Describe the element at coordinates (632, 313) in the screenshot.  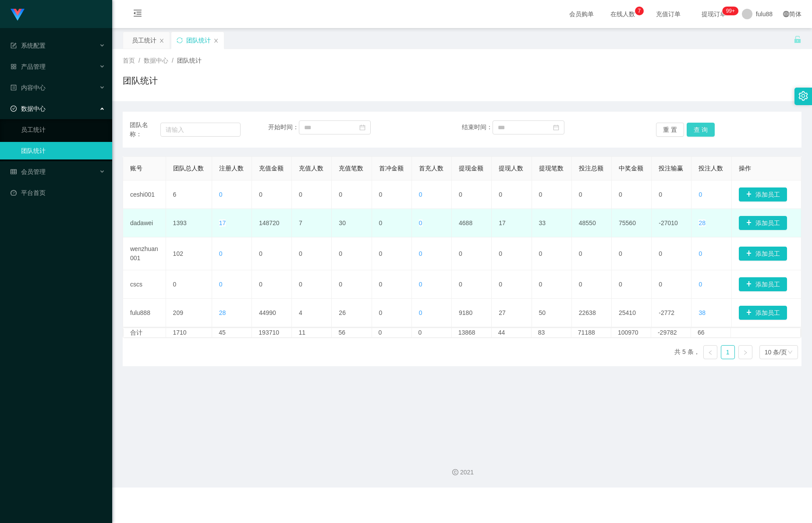
I see `td: 25410` at that location.